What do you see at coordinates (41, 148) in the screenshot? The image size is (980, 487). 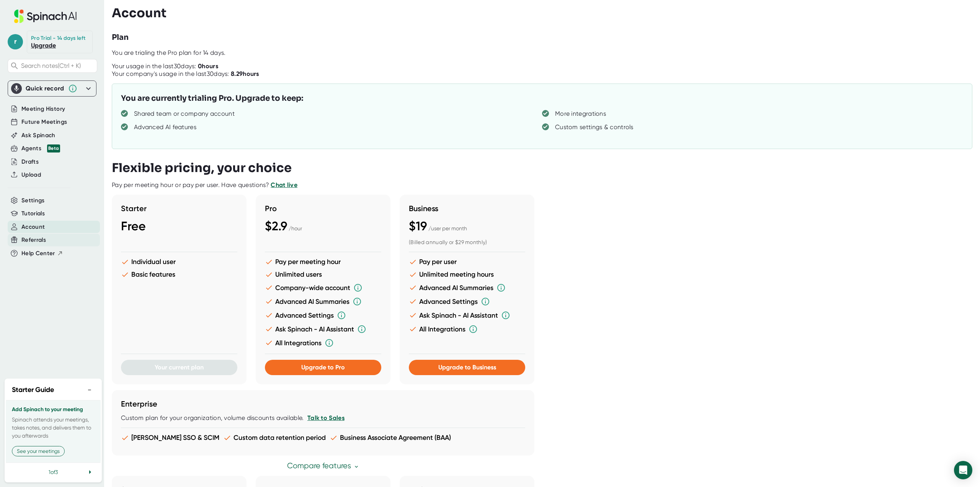 I see `div: Agents` at bounding box center [41, 148].